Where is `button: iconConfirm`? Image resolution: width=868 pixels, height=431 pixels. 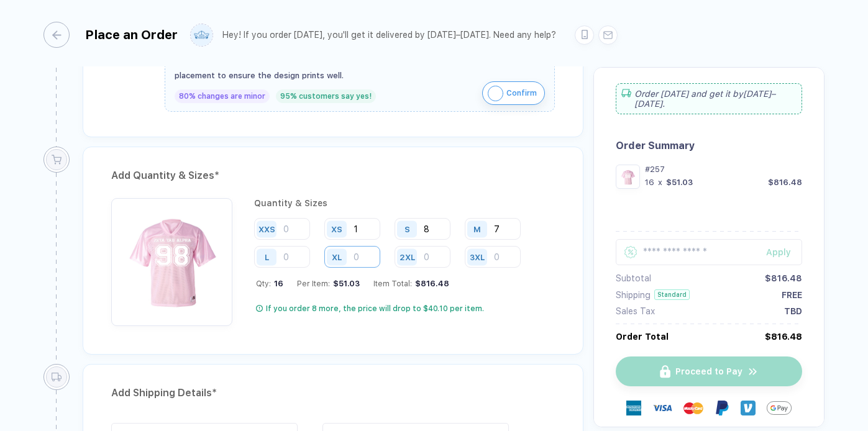
button: iconConfirm is located at coordinates (513, 93).